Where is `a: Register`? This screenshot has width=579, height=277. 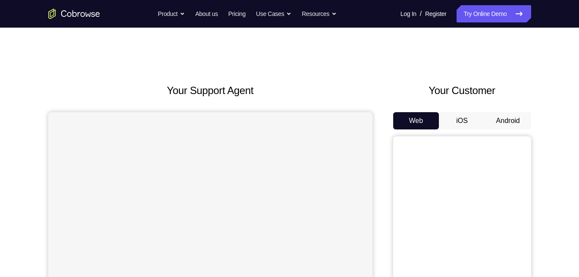
a: Register is located at coordinates (435, 14).